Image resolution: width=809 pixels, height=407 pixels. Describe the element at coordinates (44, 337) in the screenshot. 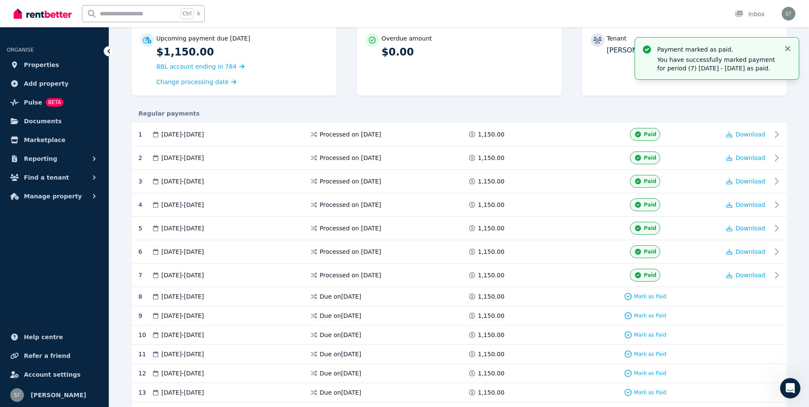

I see `span: Help centre` at that location.